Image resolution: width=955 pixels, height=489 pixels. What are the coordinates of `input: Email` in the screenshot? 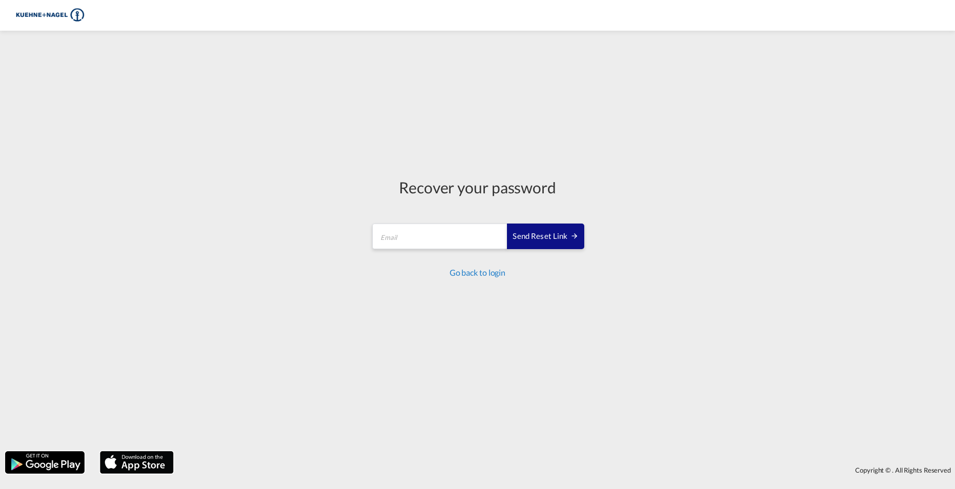 It's located at (440, 237).